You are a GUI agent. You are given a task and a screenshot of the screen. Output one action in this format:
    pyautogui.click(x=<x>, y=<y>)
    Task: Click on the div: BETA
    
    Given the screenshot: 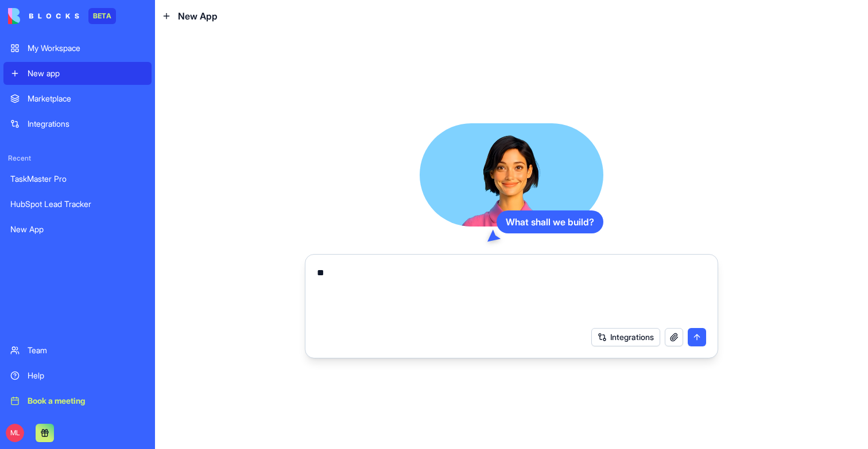 What is the action you would take?
    pyautogui.click(x=102, y=16)
    